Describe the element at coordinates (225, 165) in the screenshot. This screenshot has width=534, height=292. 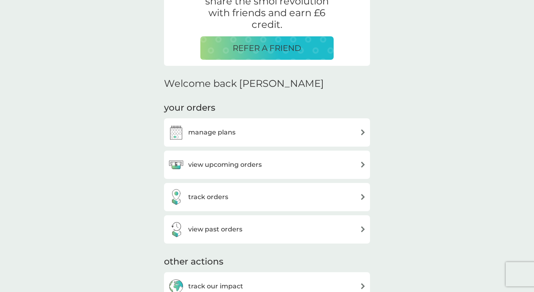
I see `h3: view upcoming orders` at that location.